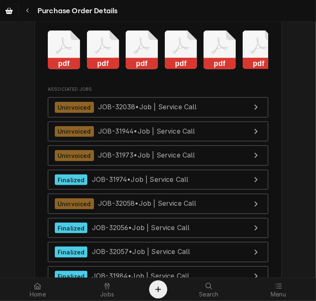 The width and height of the screenshot is (316, 301). What do you see at coordinates (209, 289) in the screenshot?
I see `a: Search` at bounding box center [209, 289].